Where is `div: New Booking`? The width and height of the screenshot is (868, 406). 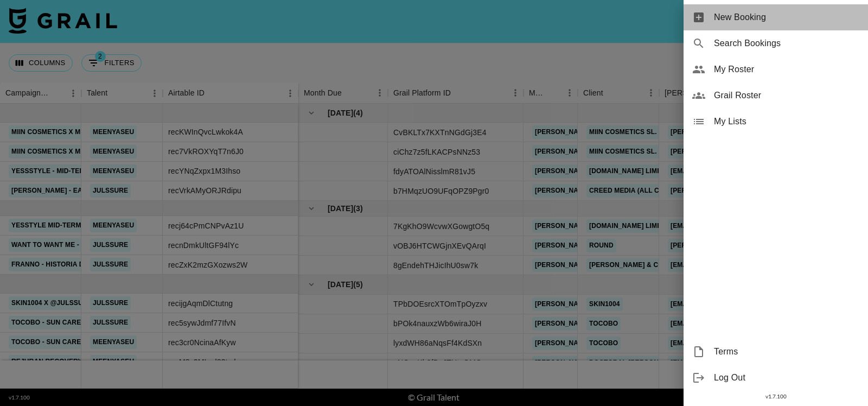
div: New Booking is located at coordinates (776, 18).